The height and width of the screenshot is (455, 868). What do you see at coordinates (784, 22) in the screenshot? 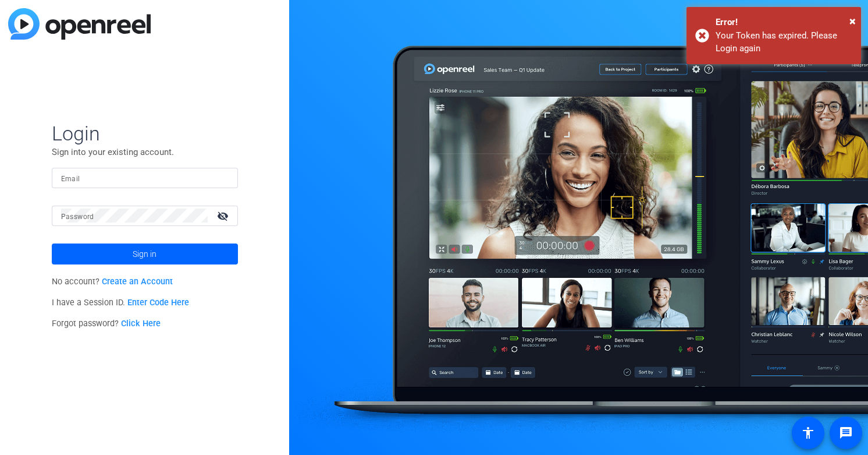
I see `div: Error!` at bounding box center [784, 22].